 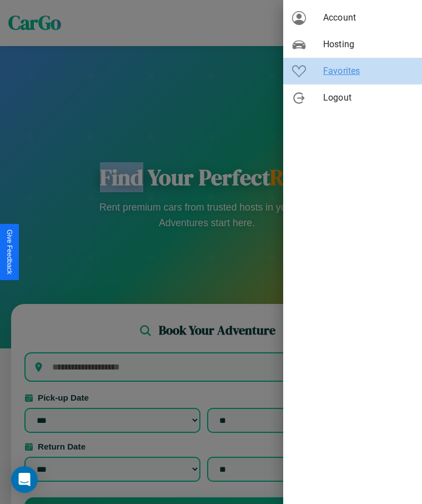 I want to click on span: Favorites, so click(x=369, y=71).